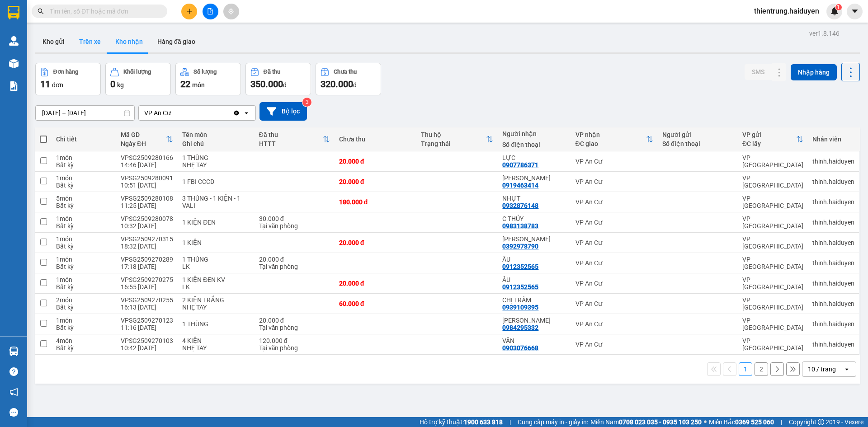  I want to click on div: THÚY DUY, so click(534, 239).